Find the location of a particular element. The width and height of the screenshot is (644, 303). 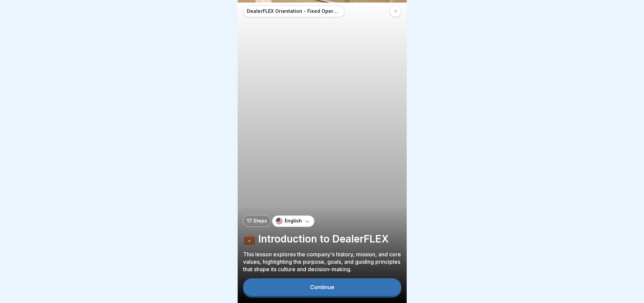

p: DealerFLEX Orientation - Fixed Operations Division is located at coordinates (293, 11).